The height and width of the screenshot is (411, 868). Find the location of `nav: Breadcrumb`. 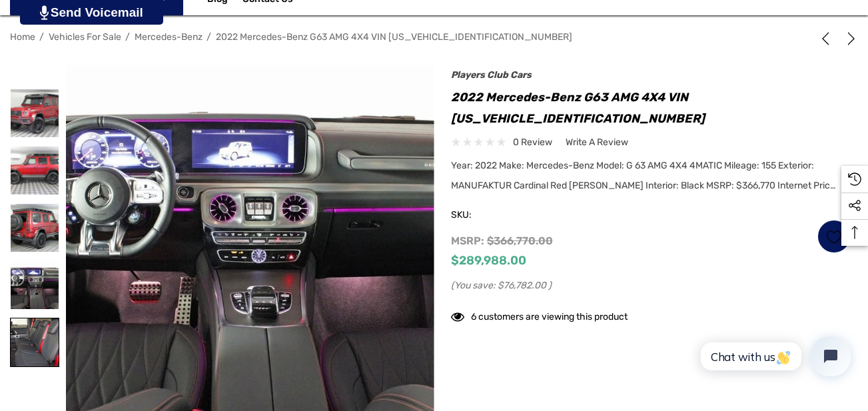

nav: Breadcrumb is located at coordinates (433, 36).